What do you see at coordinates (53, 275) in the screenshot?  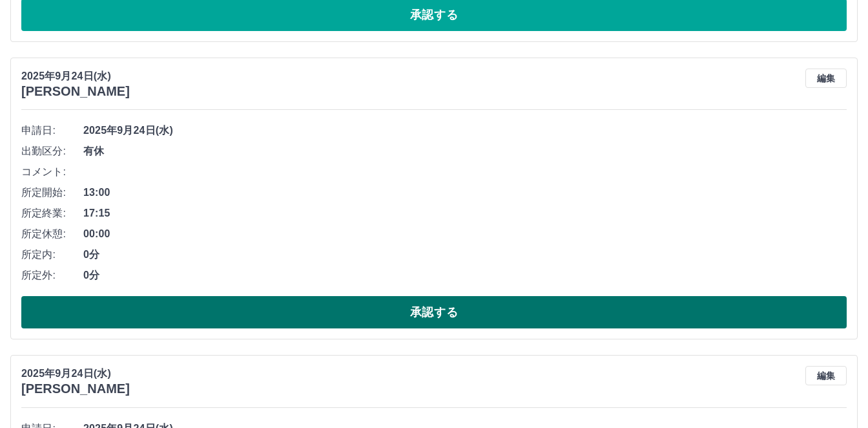 I see `span: 所定外:` at bounding box center [53, 275].